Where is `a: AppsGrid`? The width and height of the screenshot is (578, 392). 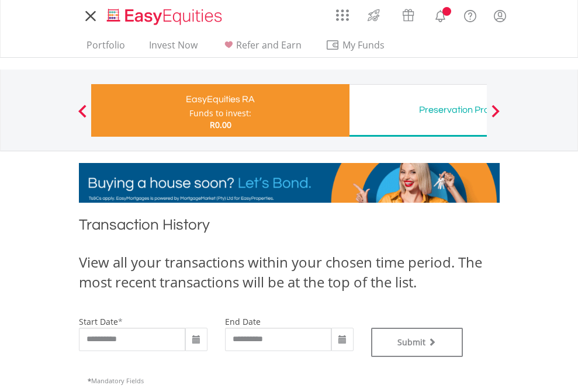
a: AppsGrid is located at coordinates (342, 12).